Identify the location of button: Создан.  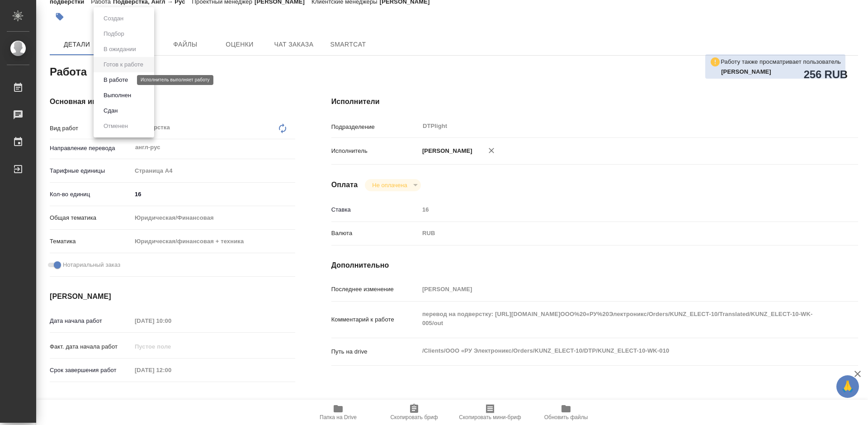
(114, 19).